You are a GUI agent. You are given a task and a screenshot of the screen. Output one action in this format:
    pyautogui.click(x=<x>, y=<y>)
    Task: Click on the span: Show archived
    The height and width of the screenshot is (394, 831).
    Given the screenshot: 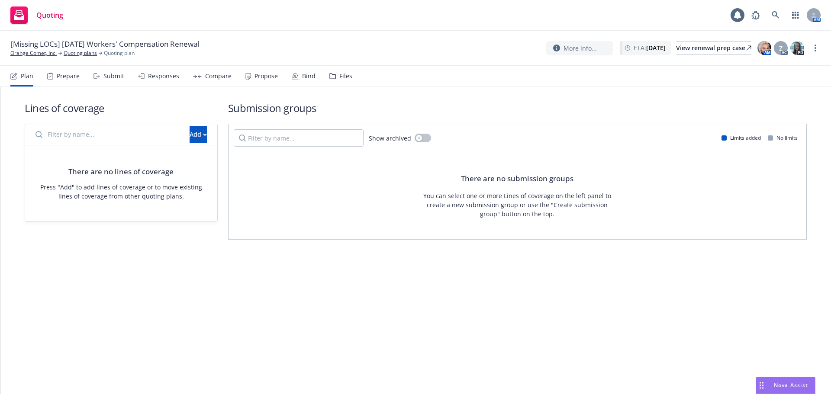 What is the action you would take?
    pyautogui.click(x=390, y=138)
    